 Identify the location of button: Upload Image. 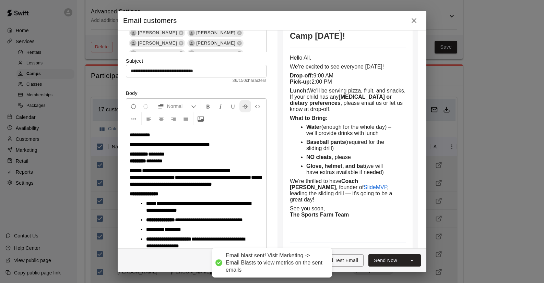
(201, 119).